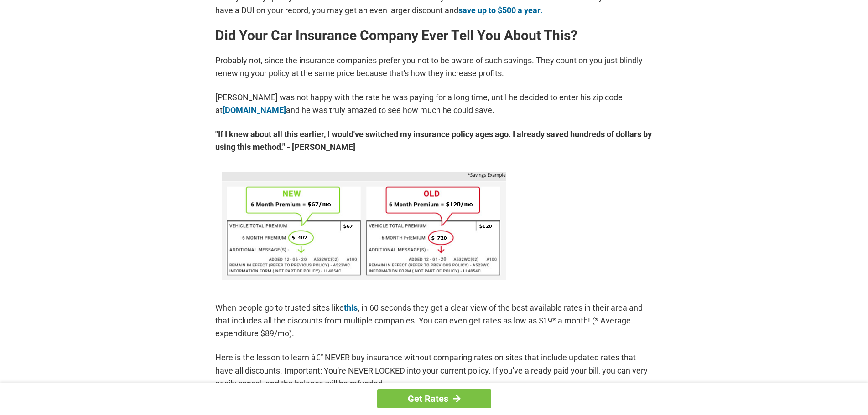 This screenshot has width=868, height=415. I want to click on h2: Did Your Car Insurance Company Ever Tell You About This?, so click(434, 35).